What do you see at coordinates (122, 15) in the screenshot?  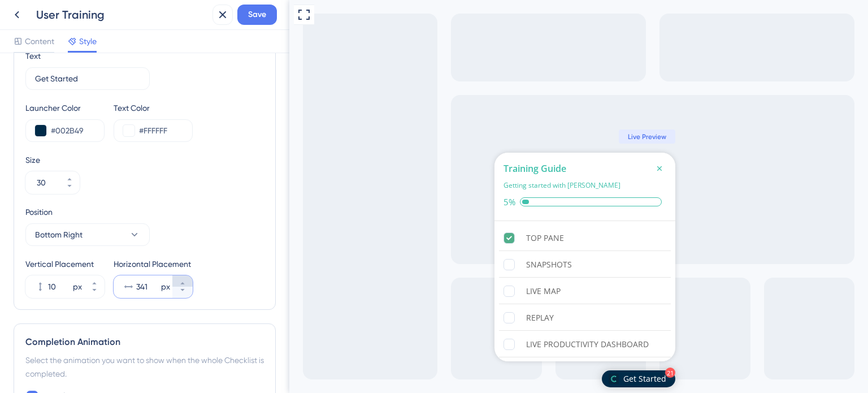 I see `div: User Training` at bounding box center [122, 15].